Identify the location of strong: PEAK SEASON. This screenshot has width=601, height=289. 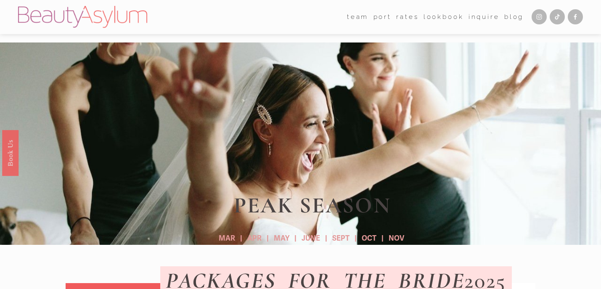
(312, 205).